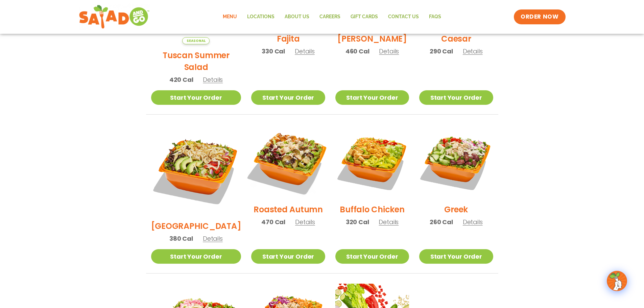 The width and height of the screenshot is (644, 308). What do you see at coordinates (196, 41) in the screenshot?
I see `span: Seasonal` at bounding box center [196, 41].